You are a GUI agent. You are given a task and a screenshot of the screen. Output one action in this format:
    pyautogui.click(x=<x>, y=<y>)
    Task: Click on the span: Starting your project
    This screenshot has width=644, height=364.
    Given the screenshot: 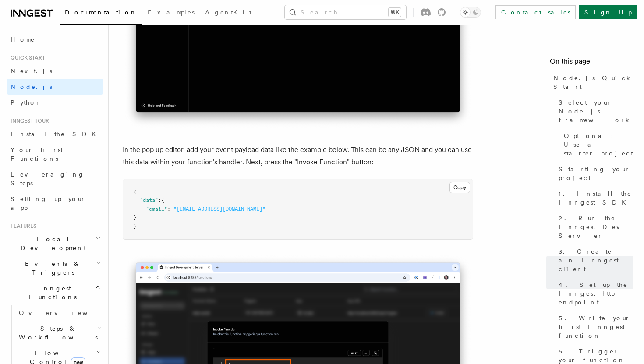 What is the action you would take?
    pyautogui.click(x=596, y=173)
    